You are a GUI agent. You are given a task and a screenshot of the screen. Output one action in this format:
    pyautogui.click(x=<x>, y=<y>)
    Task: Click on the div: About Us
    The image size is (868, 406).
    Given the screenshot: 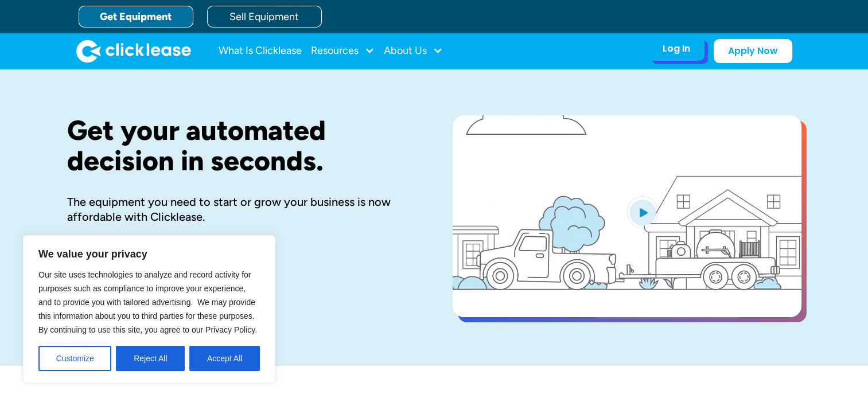 What is the action you would take?
    pyautogui.click(x=414, y=51)
    